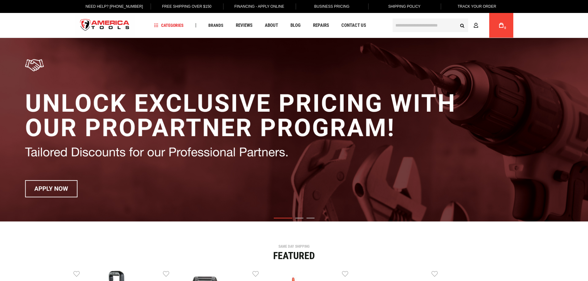  I want to click on span: 0, so click(505, 28).